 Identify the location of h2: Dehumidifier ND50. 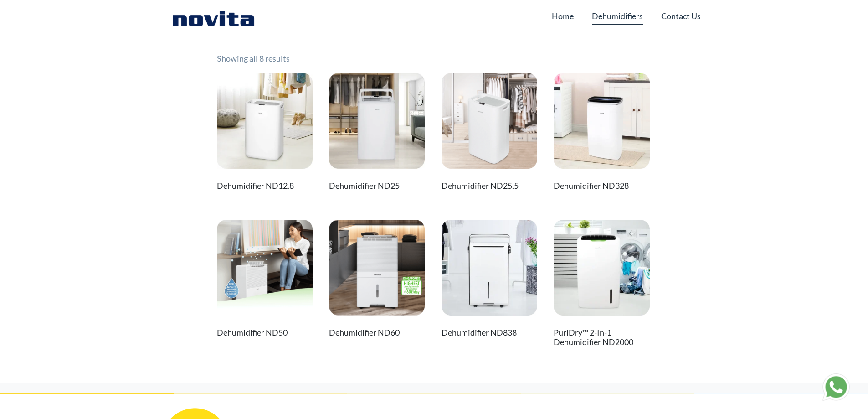
(265, 333).